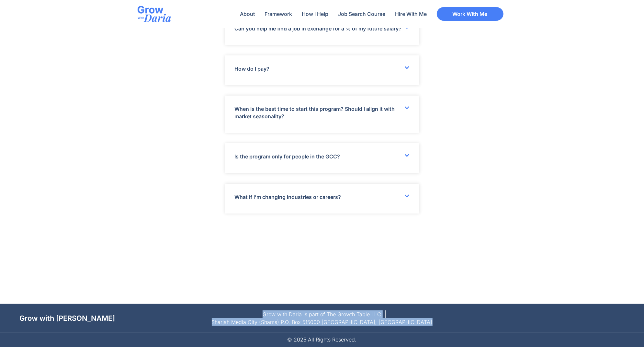 Image resolution: width=644 pixels, height=347 pixels. I want to click on nav: Menu, so click(334, 14).